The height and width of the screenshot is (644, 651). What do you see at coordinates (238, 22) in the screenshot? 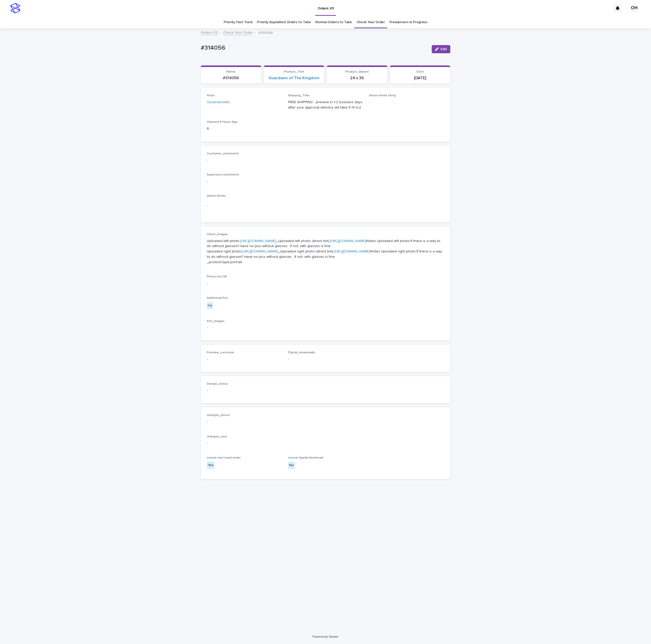
I see `a: Priority Fast Track` at bounding box center [238, 22].